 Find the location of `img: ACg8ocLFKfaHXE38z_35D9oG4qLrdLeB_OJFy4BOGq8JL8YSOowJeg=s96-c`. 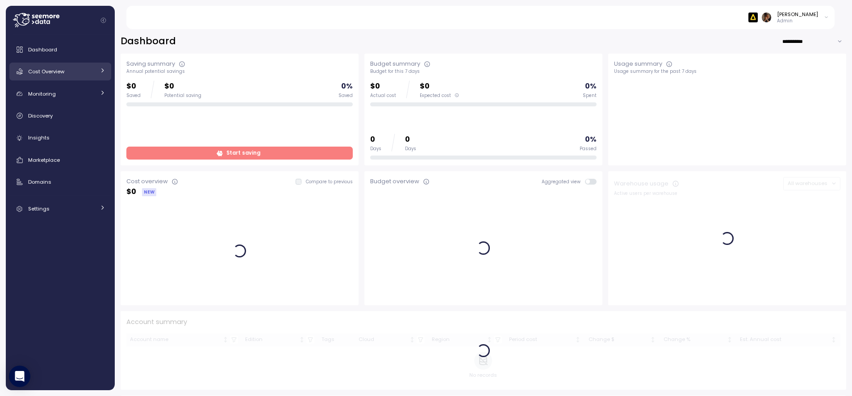

img: ACg8ocLFKfaHXE38z_35D9oG4qLrdLeB_OJFy4BOGq8JL8YSOowJeg=s96-c is located at coordinates (766, 17).